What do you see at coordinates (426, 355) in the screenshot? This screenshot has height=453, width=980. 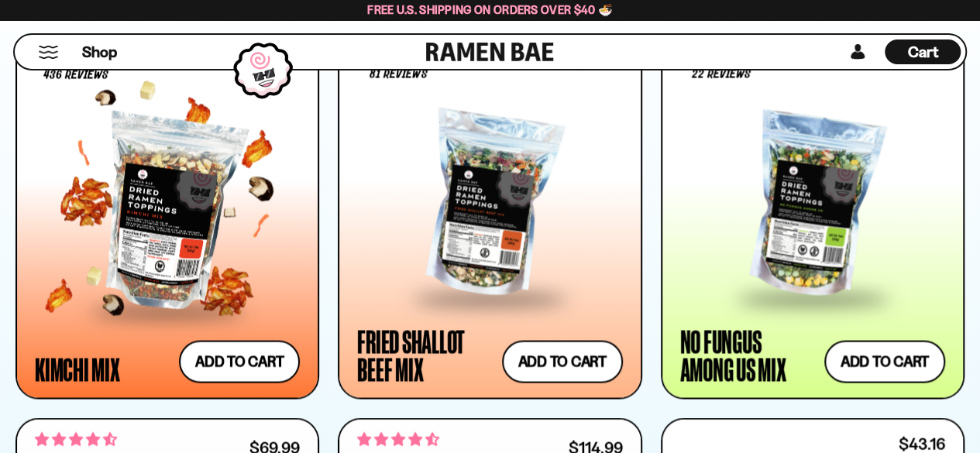 I see `div: Fried Shallot Beef Mix` at bounding box center [426, 355].